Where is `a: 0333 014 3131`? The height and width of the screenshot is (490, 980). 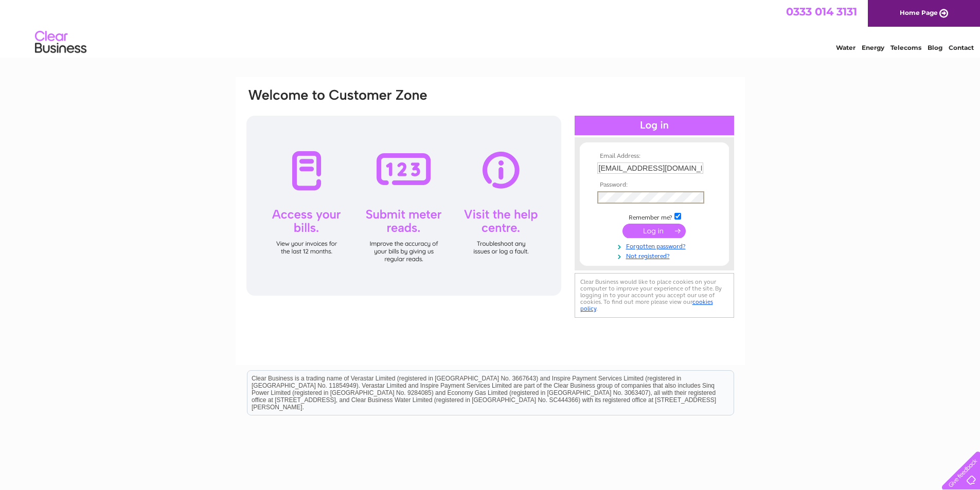
a: 0333 014 3131 is located at coordinates (821, 12).